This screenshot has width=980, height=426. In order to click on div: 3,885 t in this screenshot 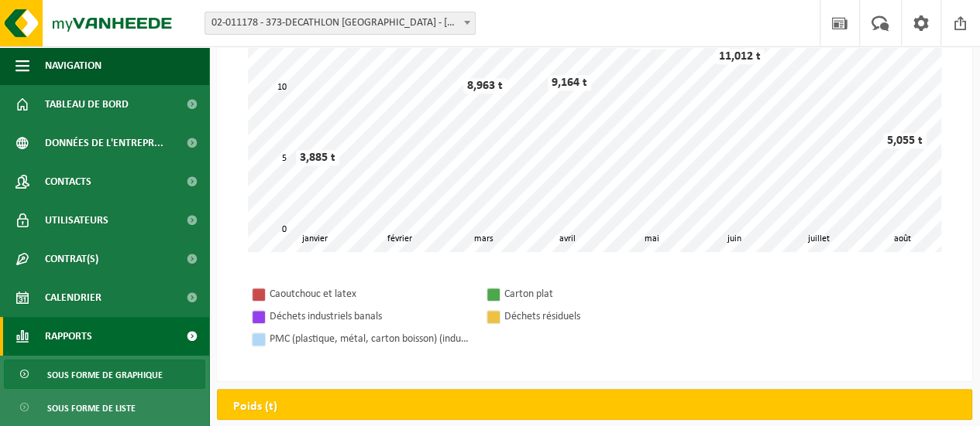, I will do `click(318, 158)`.